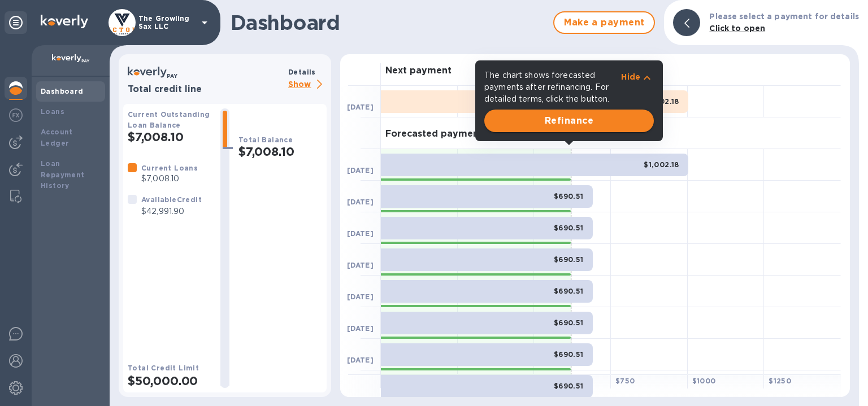 This screenshot has width=868, height=406. What do you see at coordinates (169, 168) in the screenshot?
I see `b: Current Loans` at bounding box center [169, 168].